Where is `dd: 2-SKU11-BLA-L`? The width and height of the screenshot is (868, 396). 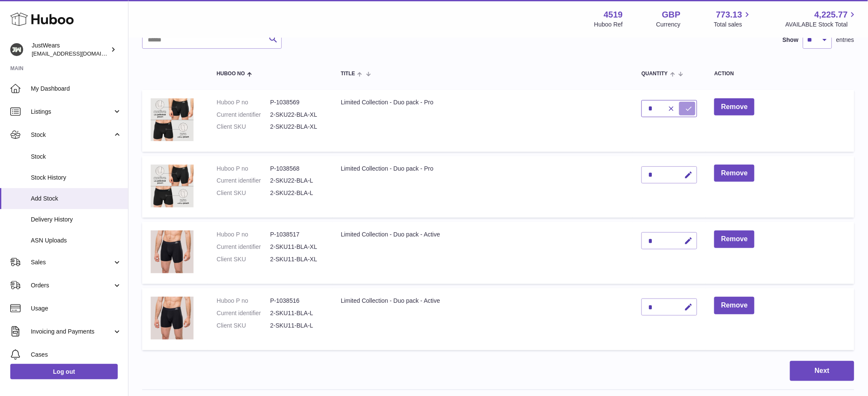 dd: 2-SKU11-BLA-L is located at coordinates (296, 326).